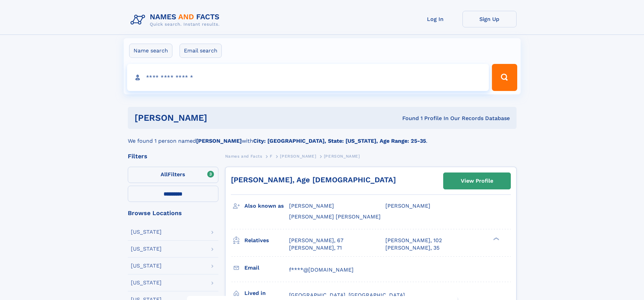 The height and width of the screenshot is (300, 644). I want to click on label: Name search, so click(151, 51).